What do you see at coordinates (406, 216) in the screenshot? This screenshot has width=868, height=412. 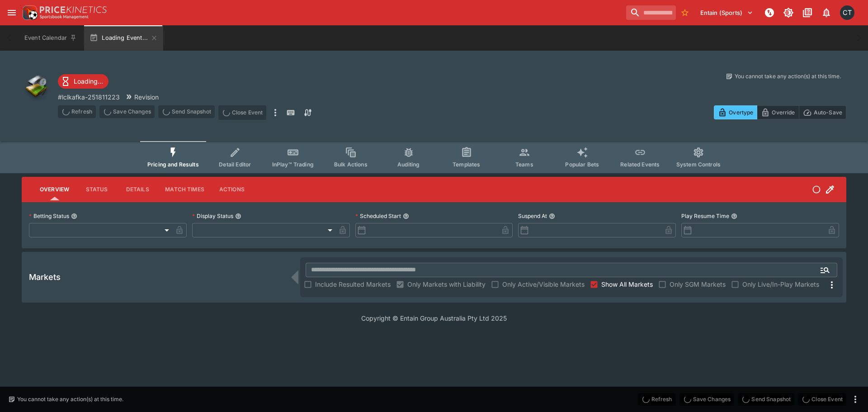 I see `button: Scheduled Start` at bounding box center [406, 216].